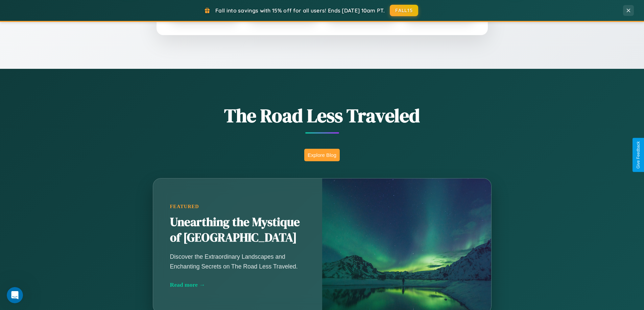  What do you see at coordinates (238, 261) in the screenshot?
I see `p: Discover the Extraordinary Landscapes and Enchanting Secrets on The Road Less Traveled.` at bounding box center [238, 261].